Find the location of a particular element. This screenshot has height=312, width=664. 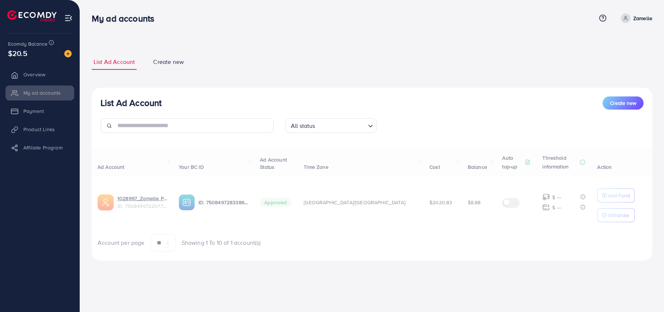

button: Create new is located at coordinates (623, 103).